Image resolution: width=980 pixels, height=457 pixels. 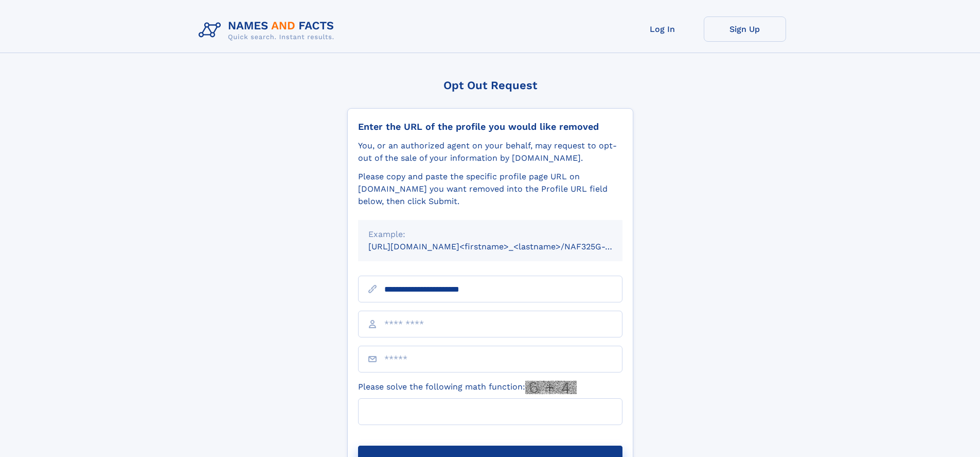 What do you see at coordinates (491, 152) in the screenshot?
I see `div: You, or an authorized agent on your behalf, may request to opt-out of the sale of your informatio...` at bounding box center [491, 152].